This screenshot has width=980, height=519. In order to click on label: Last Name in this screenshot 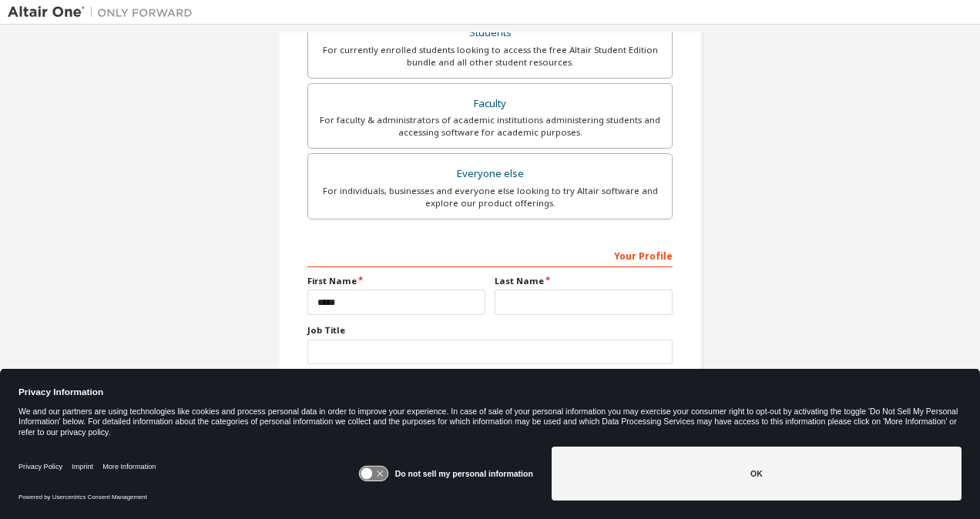, I will do `click(583, 281)`.